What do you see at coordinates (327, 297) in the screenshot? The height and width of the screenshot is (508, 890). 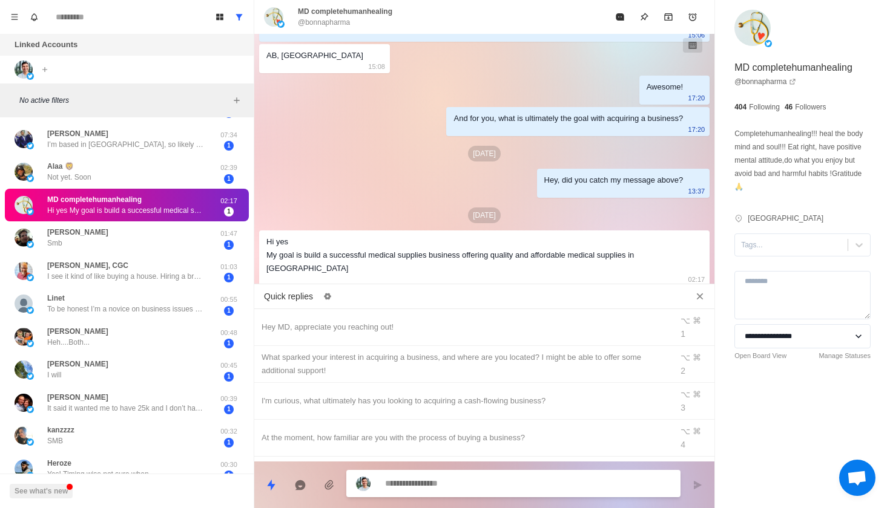 I see `button: Edit quick replies` at bounding box center [327, 297].